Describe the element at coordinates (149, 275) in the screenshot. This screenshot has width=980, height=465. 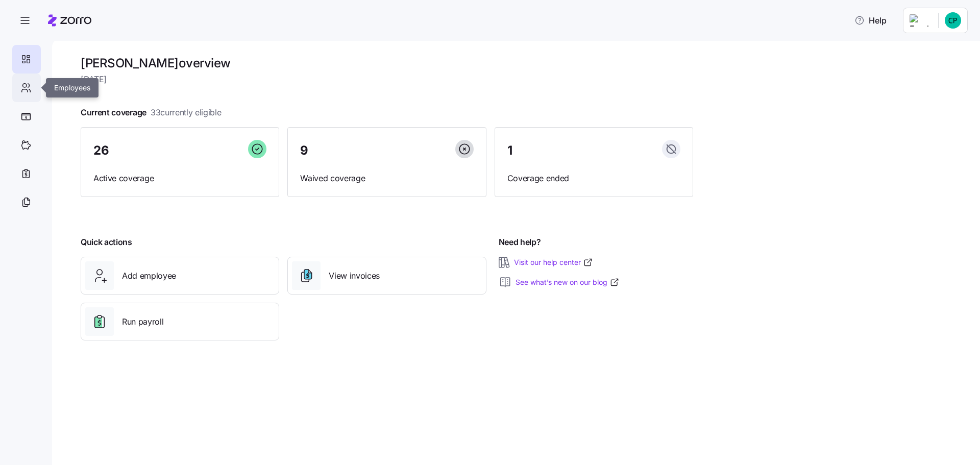
I see `span: Add employee` at that location.